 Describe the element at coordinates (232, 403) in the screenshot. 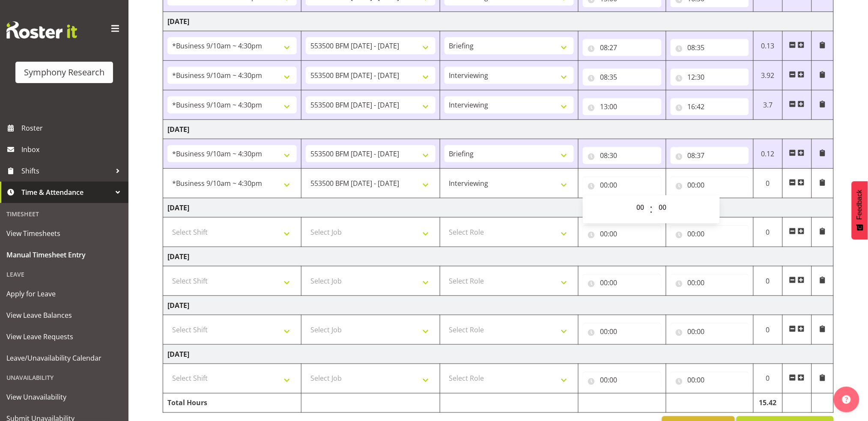

I see `td: Total Hours` at that location.